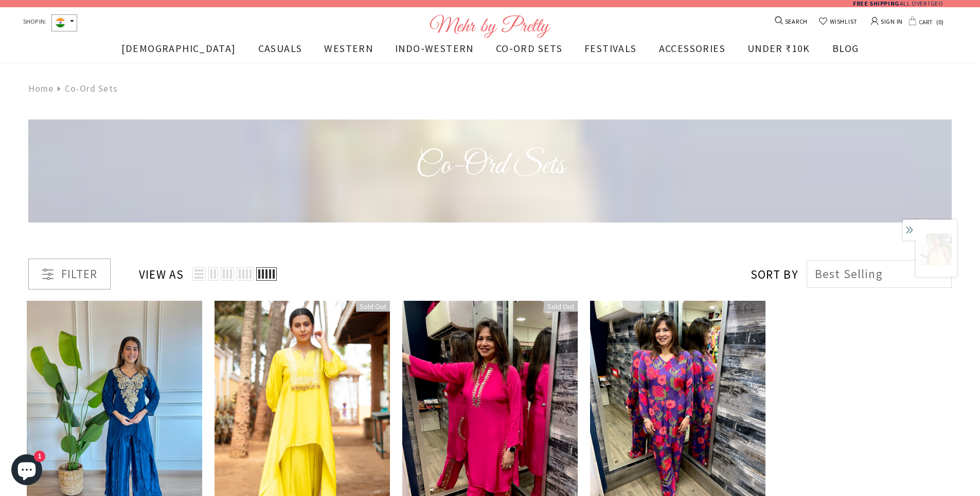 Image resolution: width=980 pixels, height=496 pixels. I want to click on a: BLOG, so click(845, 51).